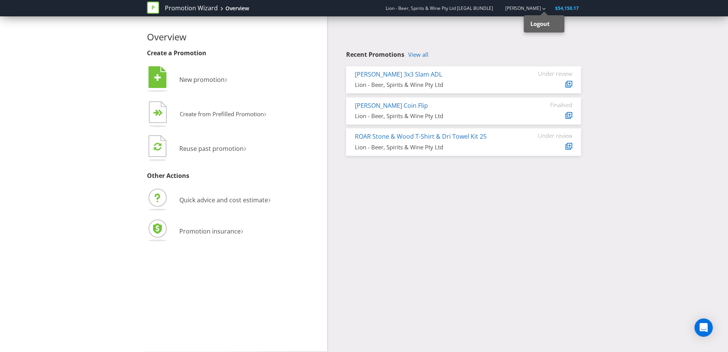 The height and width of the screenshot is (352, 728). I want to click on span: $54,150.17, so click(567, 8).